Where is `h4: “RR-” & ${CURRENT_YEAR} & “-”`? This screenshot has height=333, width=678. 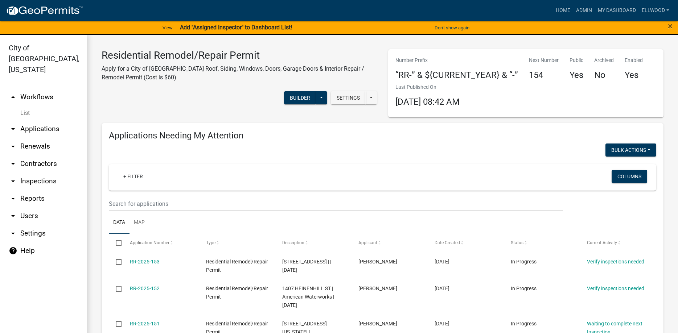 h4: “RR-” & ${CURRENT_YEAR} & “-” is located at coordinates (457, 75).